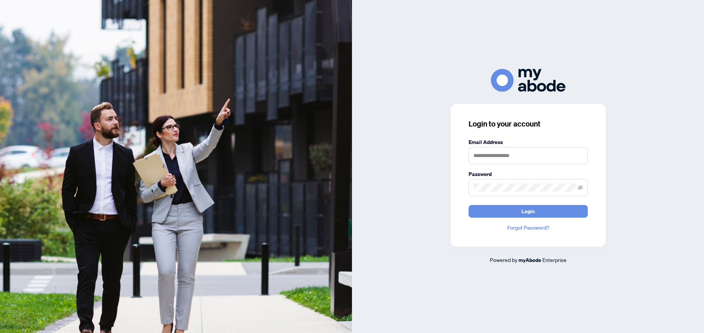 This screenshot has width=704, height=333. What do you see at coordinates (530, 260) in the screenshot?
I see `a: myAbode` at bounding box center [530, 260].